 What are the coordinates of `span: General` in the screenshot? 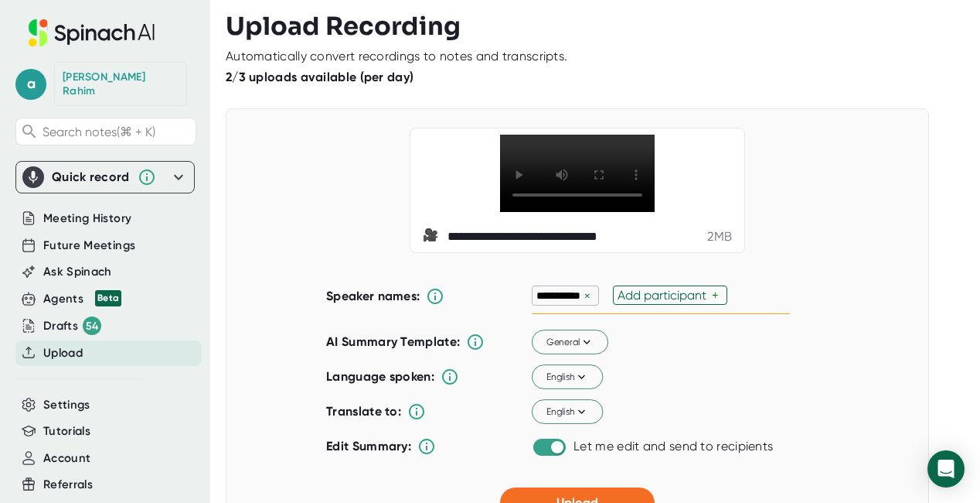 It's located at (570, 342).